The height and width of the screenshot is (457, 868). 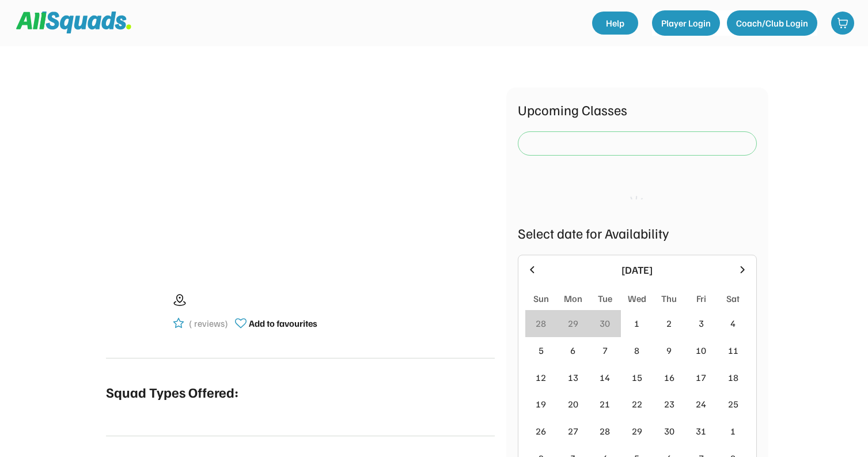 I want to click on div: 13, so click(x=573, y=377).